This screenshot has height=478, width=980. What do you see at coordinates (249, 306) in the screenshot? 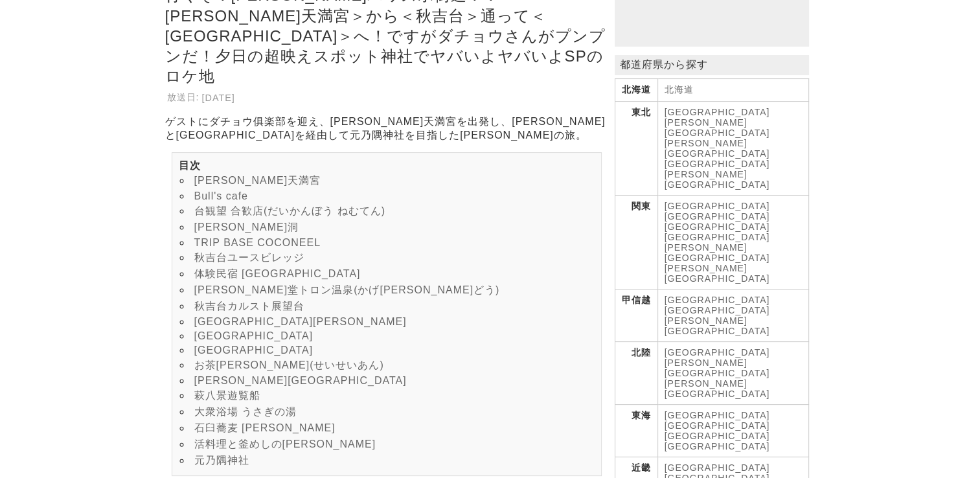
I see `a: 秋吉台カルスト展望台` at bounding box center [249, 306].